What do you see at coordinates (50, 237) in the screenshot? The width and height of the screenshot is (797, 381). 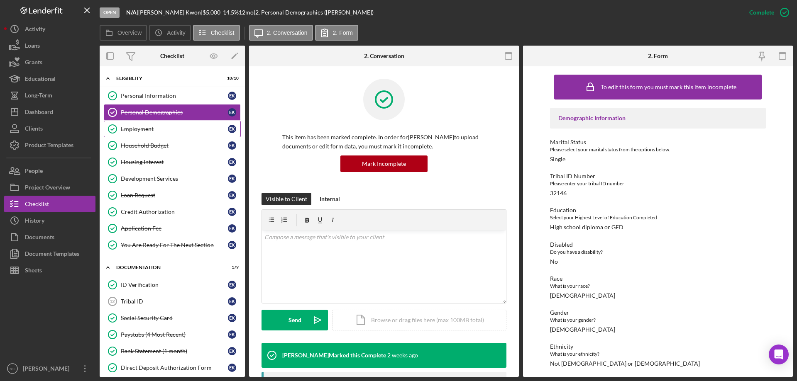 I see `button: Documents` at bounding box center [50, 237].